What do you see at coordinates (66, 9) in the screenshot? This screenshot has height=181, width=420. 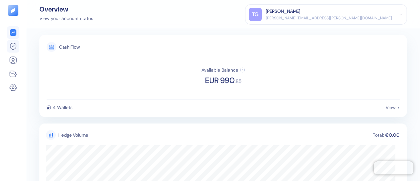 I see `div: Overview` at bounding box center [66, 9].